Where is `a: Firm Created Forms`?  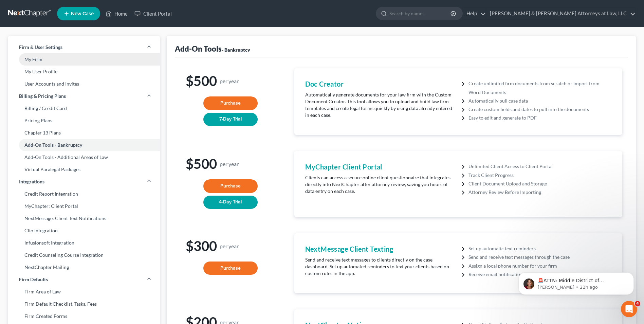 a: Firm Created Forms is located at coordinates (84, 316).